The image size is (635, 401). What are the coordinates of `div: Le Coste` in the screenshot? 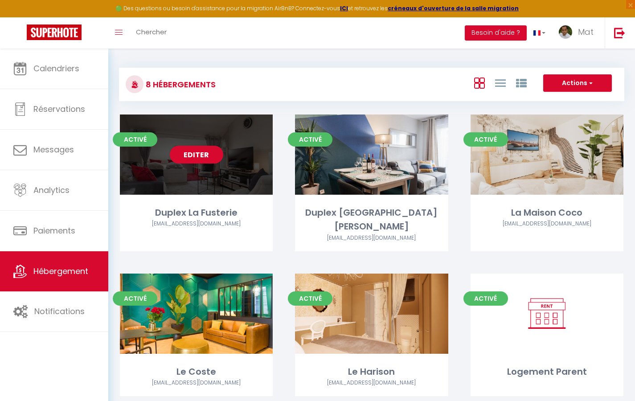 It's located at (196, 371).